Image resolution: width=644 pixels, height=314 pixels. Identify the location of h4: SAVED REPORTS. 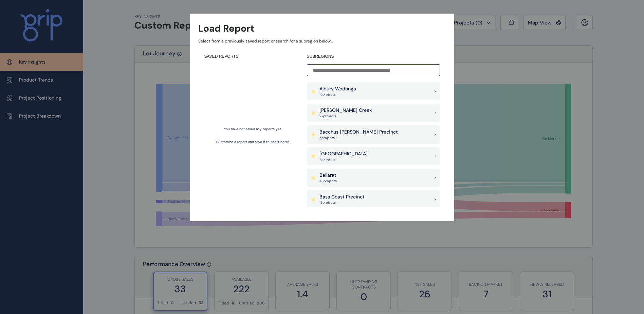
(252, 57).